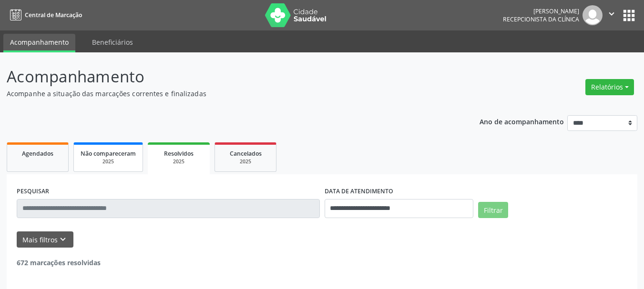 This screenshot has height=289, width=644. I want to click on p: Acompanhe a situação das marcações correntes e finalizadas, so click(227, 94).